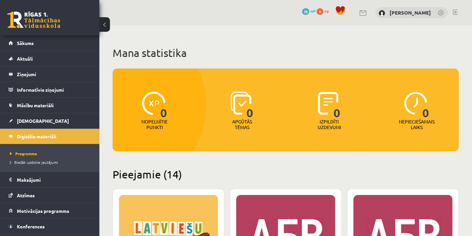  I want to click on span: Atzīmes, so click(26, 195).